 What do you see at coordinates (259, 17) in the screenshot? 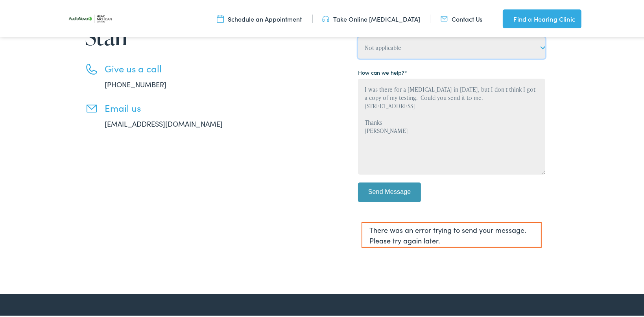
I see `a: Schedule an Appointment` at bounding box center [259, 17].